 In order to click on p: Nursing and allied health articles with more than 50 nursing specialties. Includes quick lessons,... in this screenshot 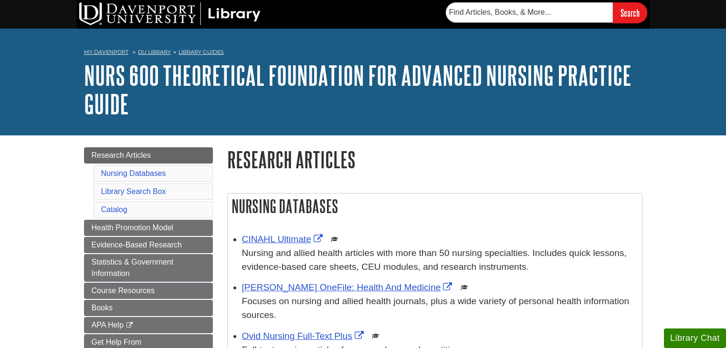, I will do `click(440, 261)`.